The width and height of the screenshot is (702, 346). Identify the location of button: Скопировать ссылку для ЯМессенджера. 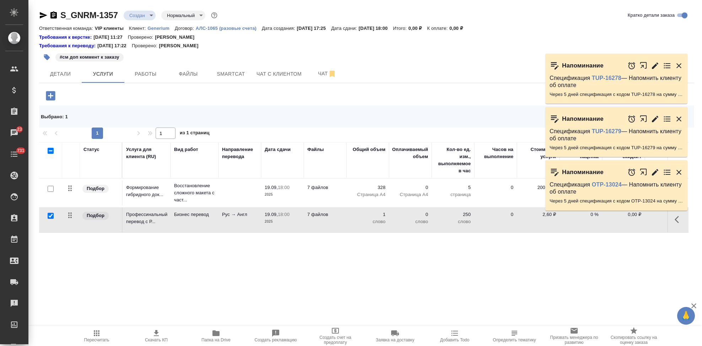
(43, 15).